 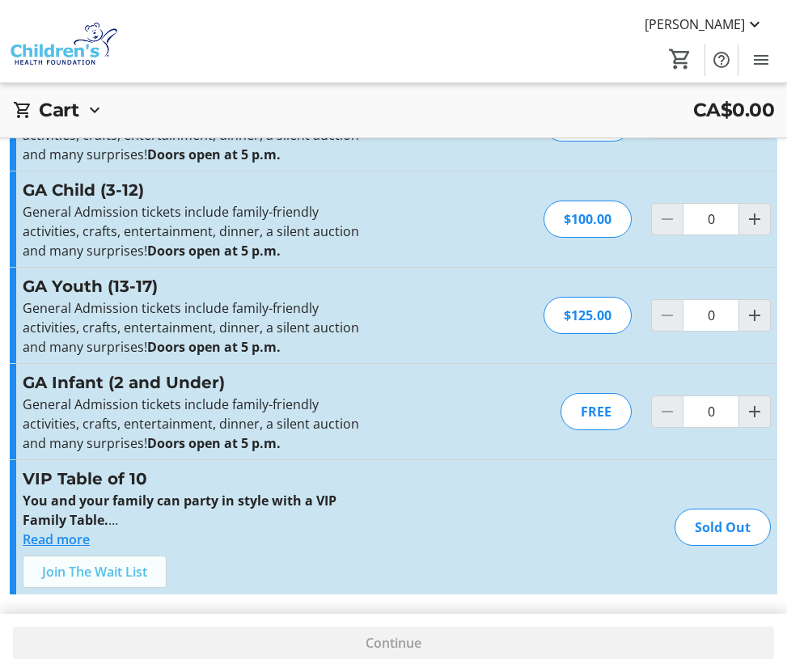 I want to click on input: GA Child (3-12) Quantity, so click(x=710, y=219).